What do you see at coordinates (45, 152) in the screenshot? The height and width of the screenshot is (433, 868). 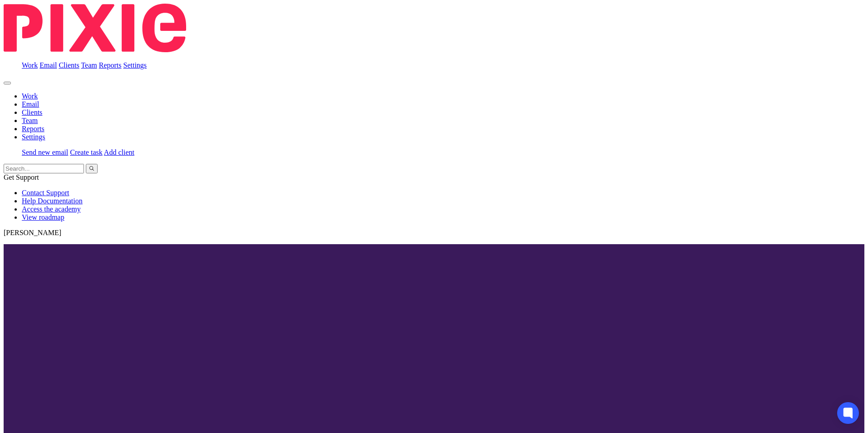 I see `a: Send new email` at bounding box center [45, 152].